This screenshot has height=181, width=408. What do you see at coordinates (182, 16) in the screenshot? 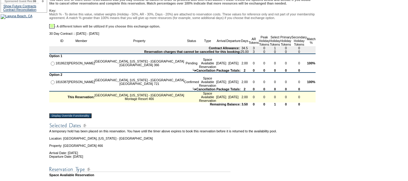
I see `div: Match % - To derive this value, relative weights (Holiday - 50%, AR - 30%, Days - 20%) are attach...` at bounding box center [182, 16].